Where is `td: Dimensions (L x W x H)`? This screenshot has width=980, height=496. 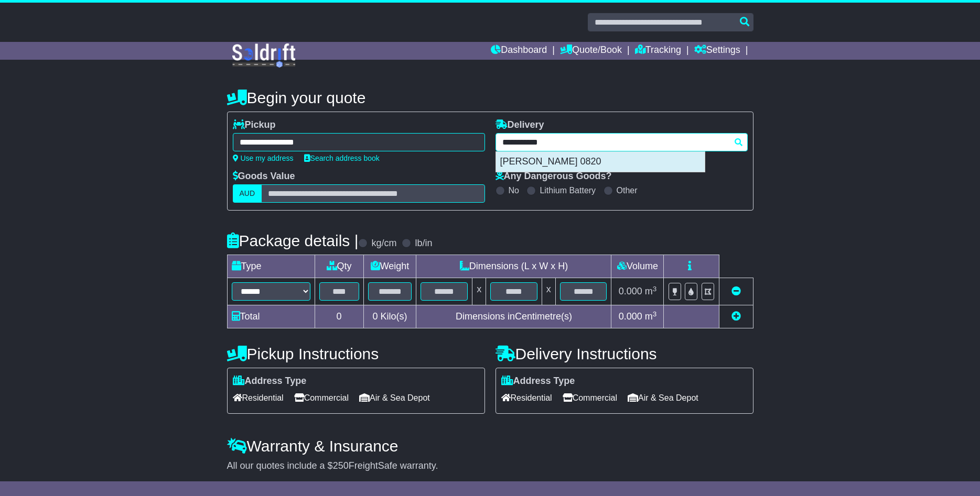
td: Dimensions (L x W x H) is located at coordinates (513, 266).